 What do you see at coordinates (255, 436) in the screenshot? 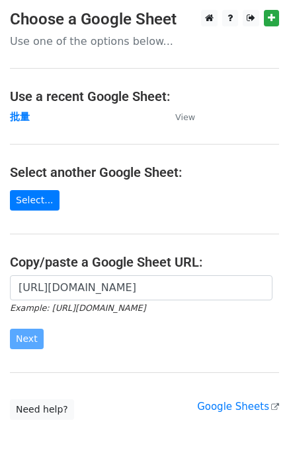
I see `div: Chat Widget` at bounding box center [255, 436].